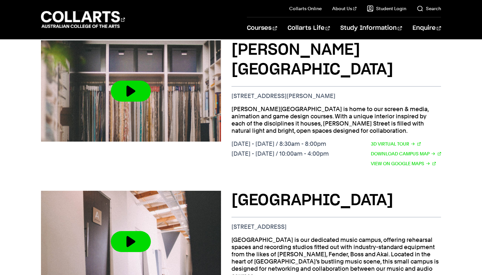 This screenshot has height=275, width=482. What do you see at coordinates (386, 9) in the screenshot?
I see `a: Student Login` at bounding box center [386, 9].